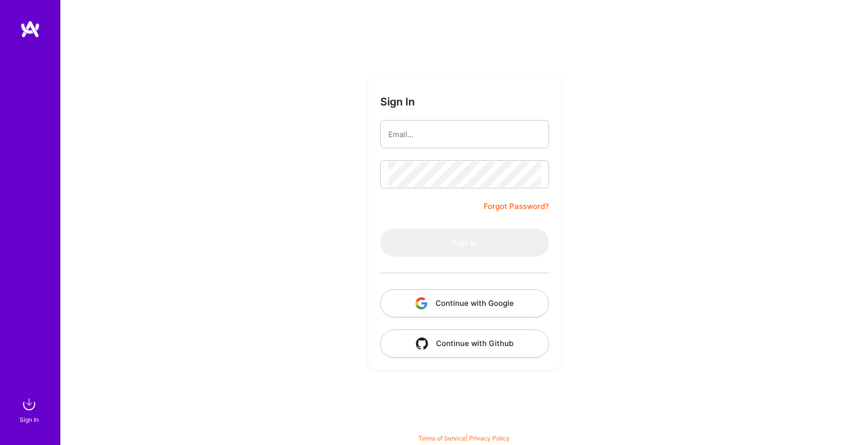  Describe the element at coordinates (464, 427) in the screenshot. I see `div: © 2025 ATeams Inc., All rights reserved.` at that location.